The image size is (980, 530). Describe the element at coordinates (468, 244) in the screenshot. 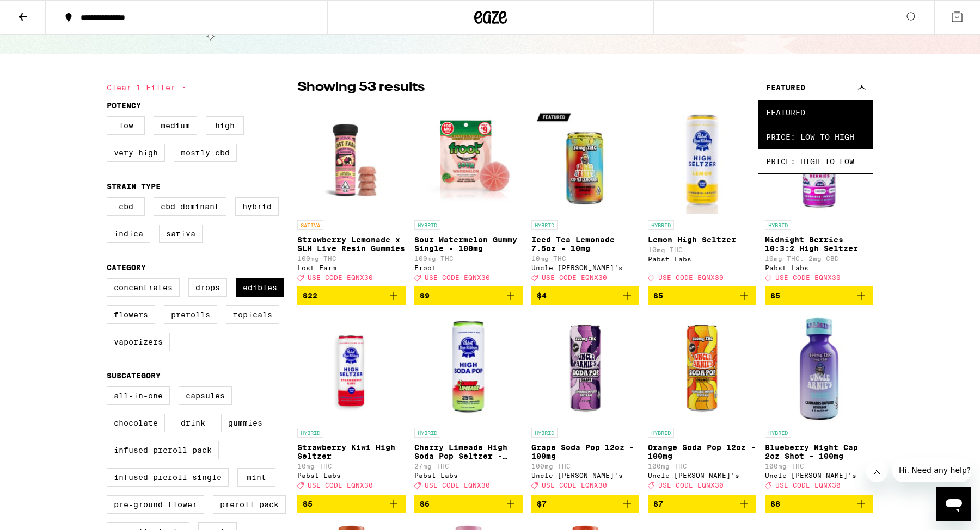

I see `p: Sour Watermelon Gummy Single - 100mg` at that location.